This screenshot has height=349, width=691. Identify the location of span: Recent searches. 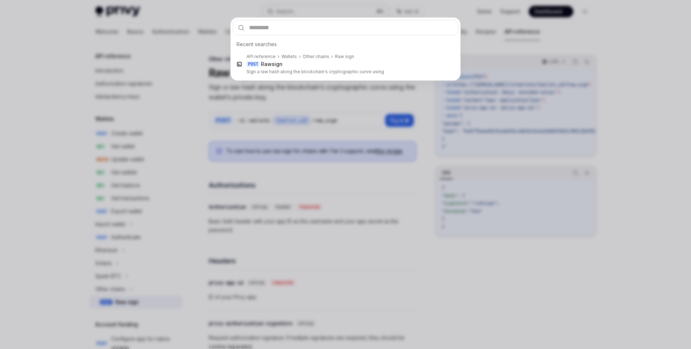
(257, 44).